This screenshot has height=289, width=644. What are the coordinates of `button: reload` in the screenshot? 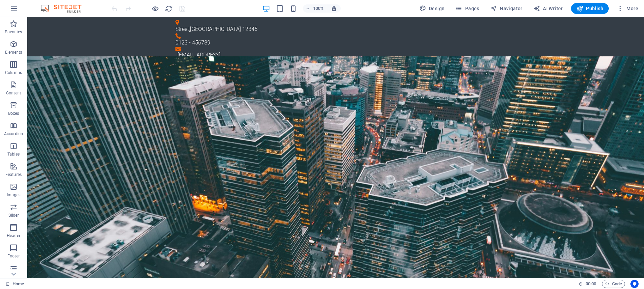 It's located at (169, 9).